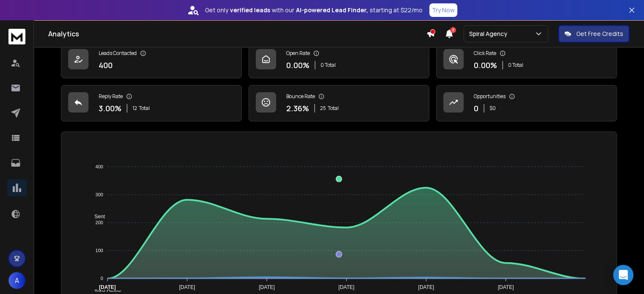 The height and width of the screenshot is (294, 644). I want to click on span: 25, so click(323, 108).